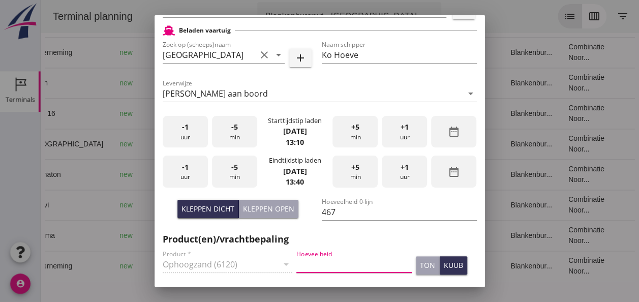 The height and width of the screenshot is (302, 639). Describe the element at coordinates (208, 208) in the screenshot. I see `div: Kleppen dicht` at that location.